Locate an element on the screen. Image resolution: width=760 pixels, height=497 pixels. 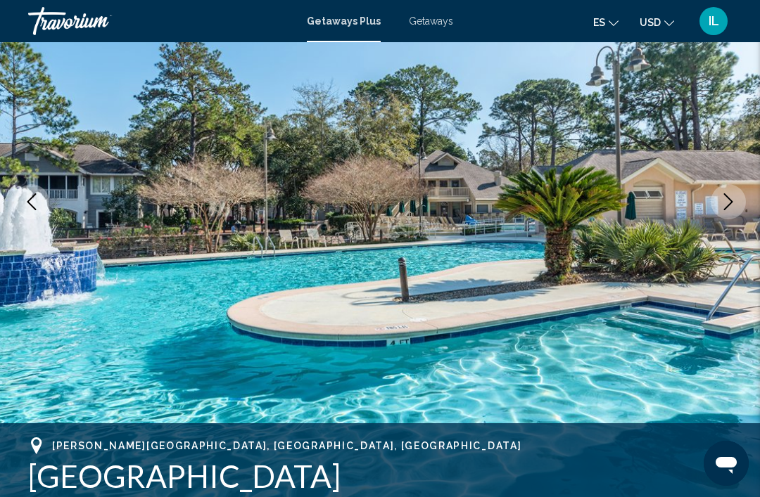
button: Change currency is located at coordinates (656, 22).